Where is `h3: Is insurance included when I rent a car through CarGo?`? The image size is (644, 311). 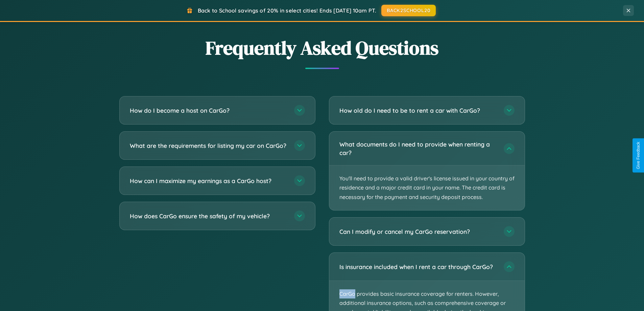 h3: Is insurance included when I rent a car through CarGo? is located at coordinates (418, 267).